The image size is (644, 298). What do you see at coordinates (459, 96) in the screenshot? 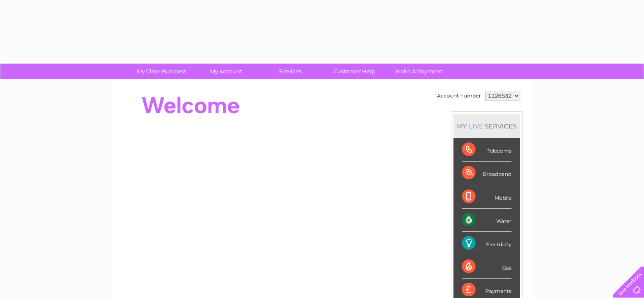
I see `td: Account number` at bounding box center [459, 96].